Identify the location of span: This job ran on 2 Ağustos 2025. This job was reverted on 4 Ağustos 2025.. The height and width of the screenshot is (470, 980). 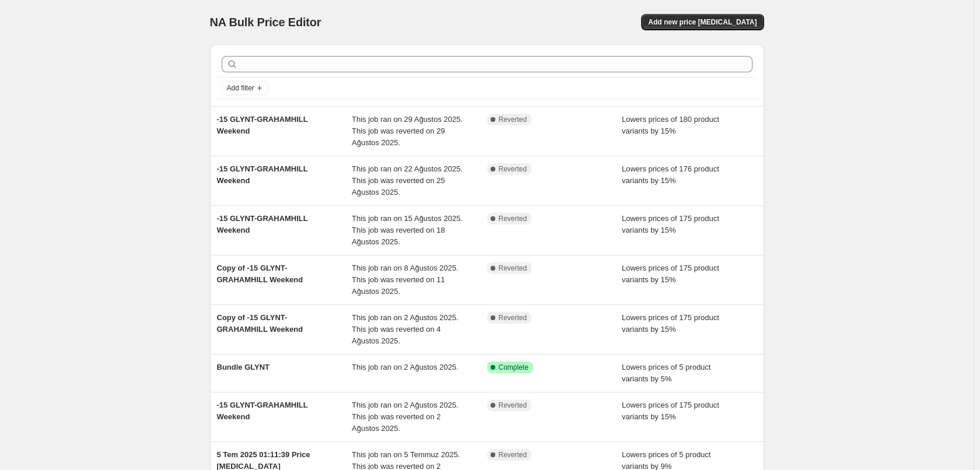
(405, 329).